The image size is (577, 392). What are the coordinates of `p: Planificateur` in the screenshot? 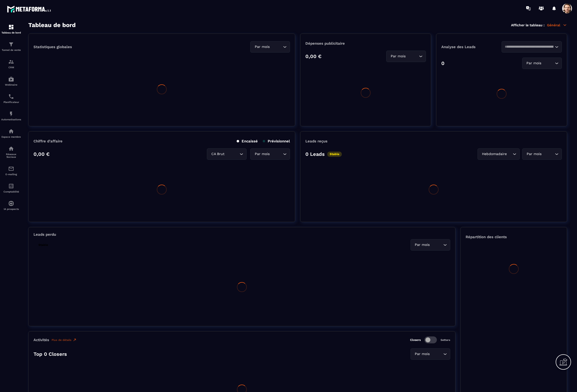 It's located at (11, 102).